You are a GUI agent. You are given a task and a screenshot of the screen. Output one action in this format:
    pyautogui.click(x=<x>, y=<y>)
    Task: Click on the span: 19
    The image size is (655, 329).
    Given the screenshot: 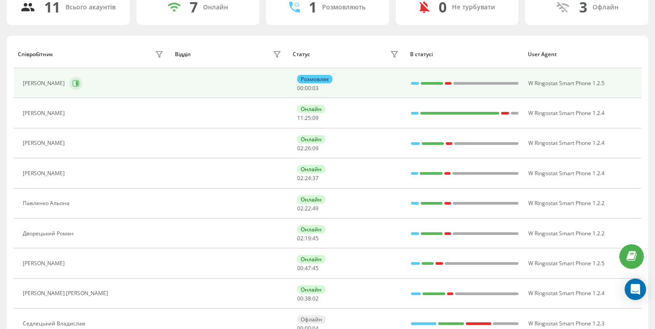 What is the action you would take?
    pyautogui.click(x=308, y=238)
    